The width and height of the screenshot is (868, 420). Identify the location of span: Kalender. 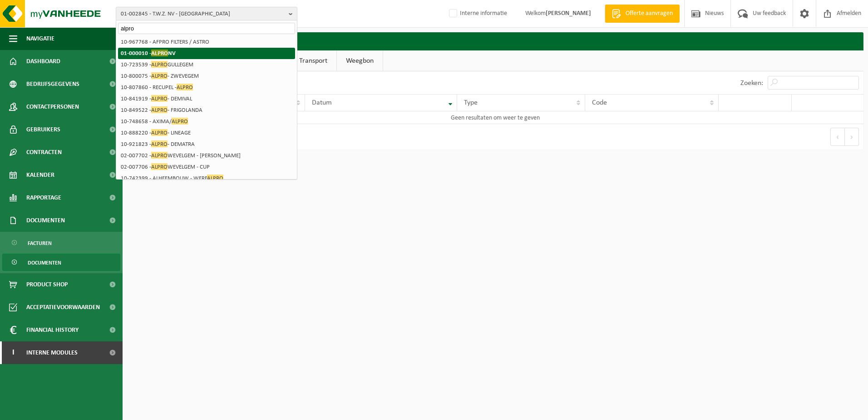
(41, 175).